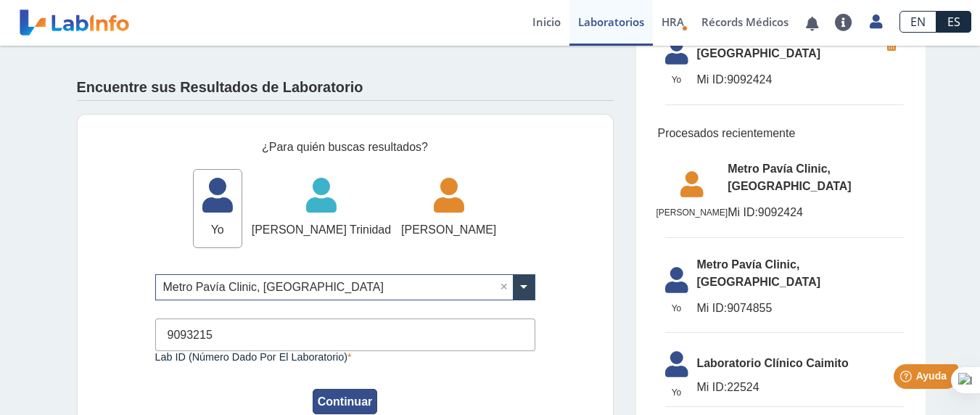 The height and width of the screenshot is (415, 980). What do you see at coordinates (800, 388) in the screenshot?
I see `span: 22524` at bounding box center [800, 388].